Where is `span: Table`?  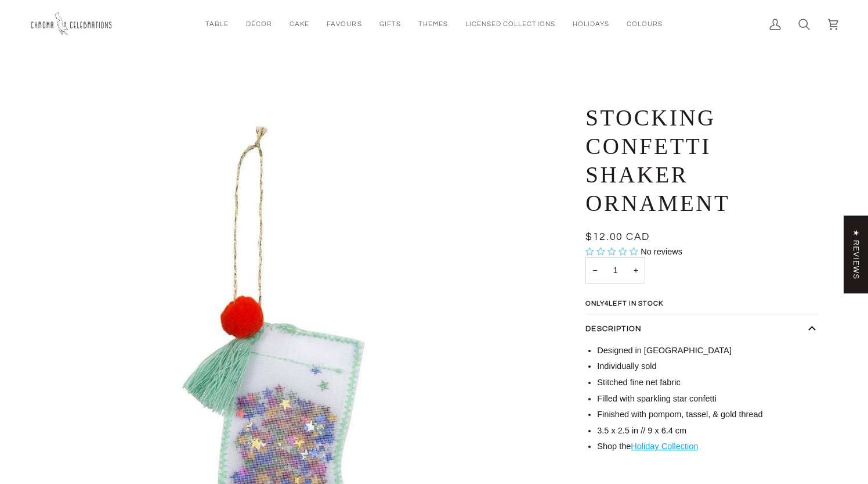 span: Table is located at coordinates (217, 24).